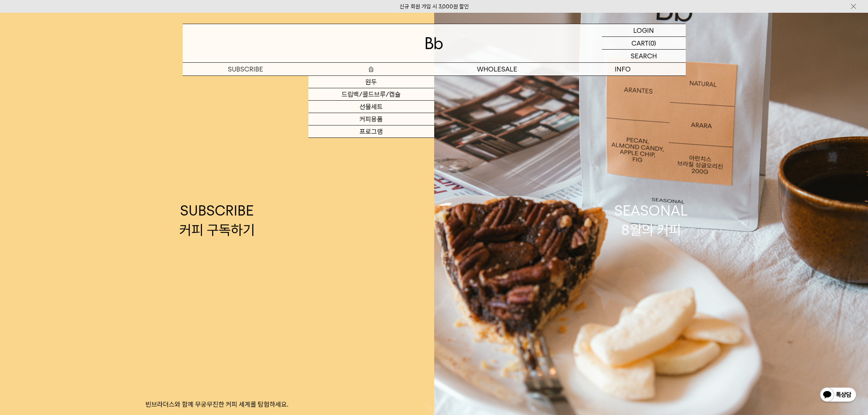  Describe the element at coordinates (652, 43) in the screenshot. I see `p: (0)` at that location.